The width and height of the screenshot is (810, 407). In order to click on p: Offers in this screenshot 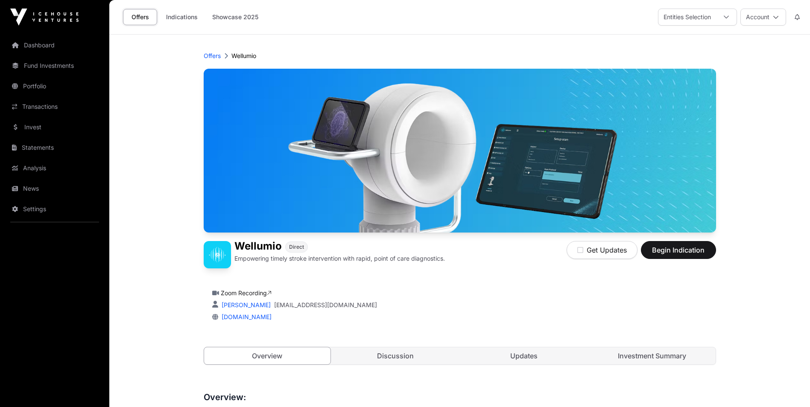, I will do `click(212, 56)`.